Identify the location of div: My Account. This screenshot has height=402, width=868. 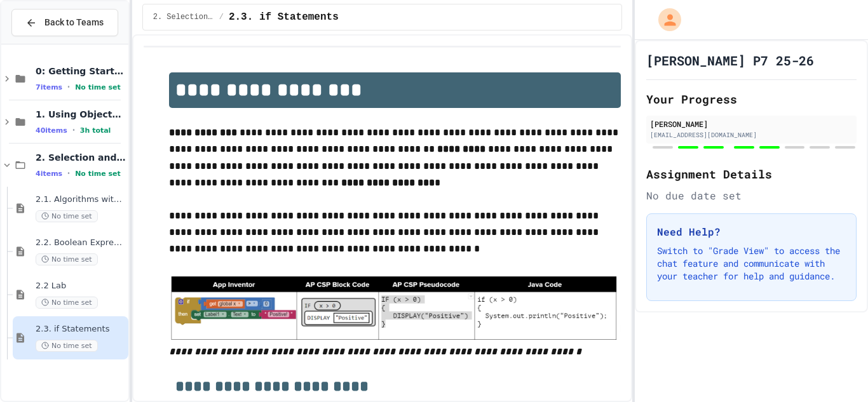
(664, 20).